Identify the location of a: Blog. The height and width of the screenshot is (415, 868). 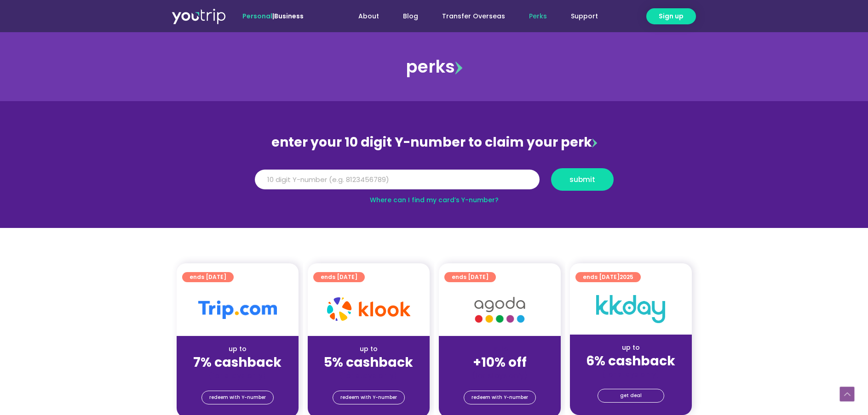
(410, 16).